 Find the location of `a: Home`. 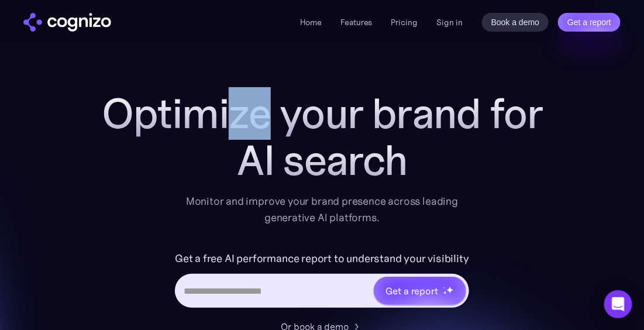

a: Home is located at coordinates (310, 22).